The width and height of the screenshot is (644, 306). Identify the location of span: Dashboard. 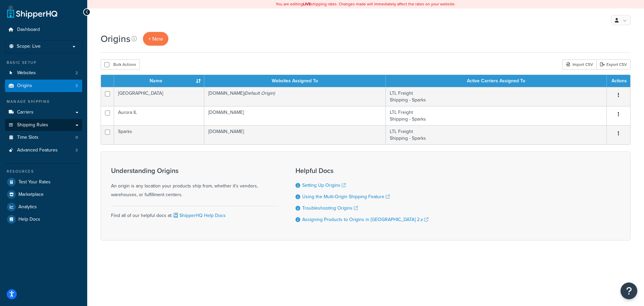
(29, 29).